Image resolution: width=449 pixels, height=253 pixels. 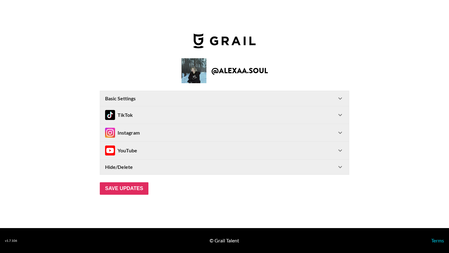 I want to click on div: v 1.7.106, so click(x=11, y=241).